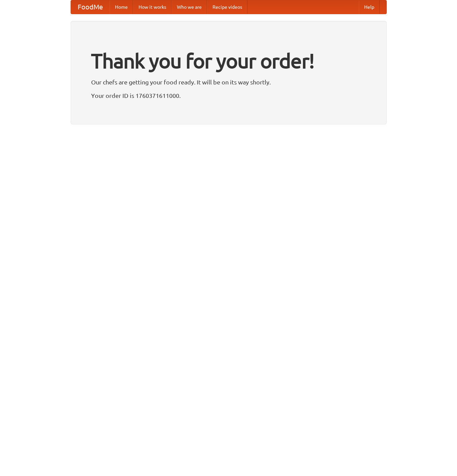 This screenshot has height=476, width=457. Describe the element at coordinates (227, 7) in the screenshot. I see `a: Recipe videos` at that location.